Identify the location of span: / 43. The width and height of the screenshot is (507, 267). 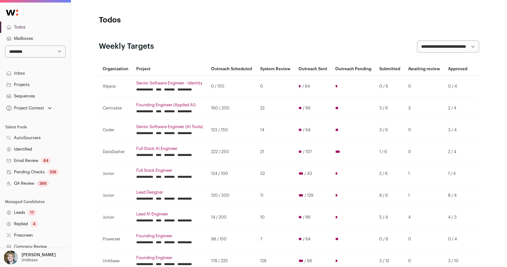
(308, 174).